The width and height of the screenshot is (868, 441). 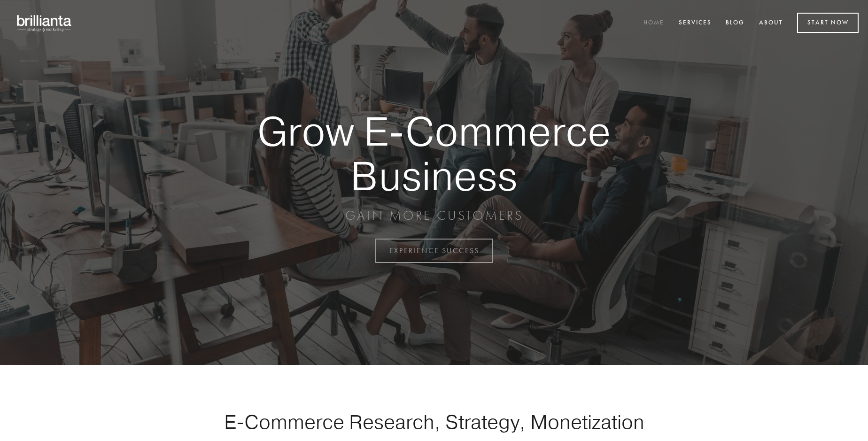 What do you see at coordinates (434, 153) in the screenshot?
I see `strong: Grow E-Commerce Business` at bounding box center [434, 153].